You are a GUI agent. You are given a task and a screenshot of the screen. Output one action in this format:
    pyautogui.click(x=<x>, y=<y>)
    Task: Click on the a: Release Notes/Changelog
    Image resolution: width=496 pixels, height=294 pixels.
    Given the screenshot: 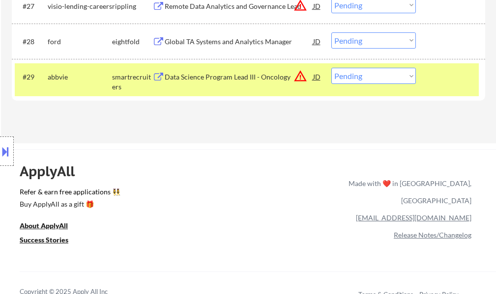 What is the action you would take?
    pyautogui.click(x=433, y=235)
    